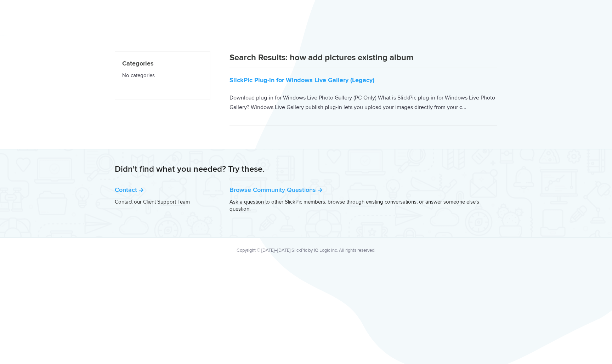 The width and height of the screenshot is (612, 364). Describe the element at coordinates (152, 202) in the screenshot. I see `a: Contact our Client Support Team` at that location.